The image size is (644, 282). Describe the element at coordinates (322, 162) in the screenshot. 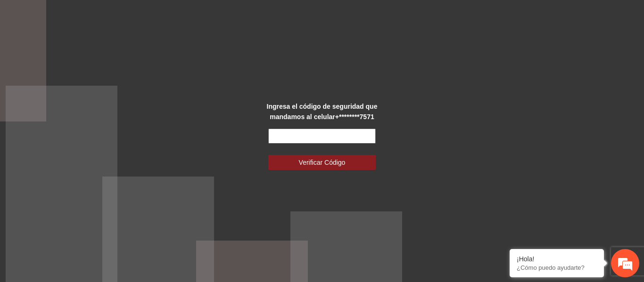

I see `button: Verificar Código` at that location.